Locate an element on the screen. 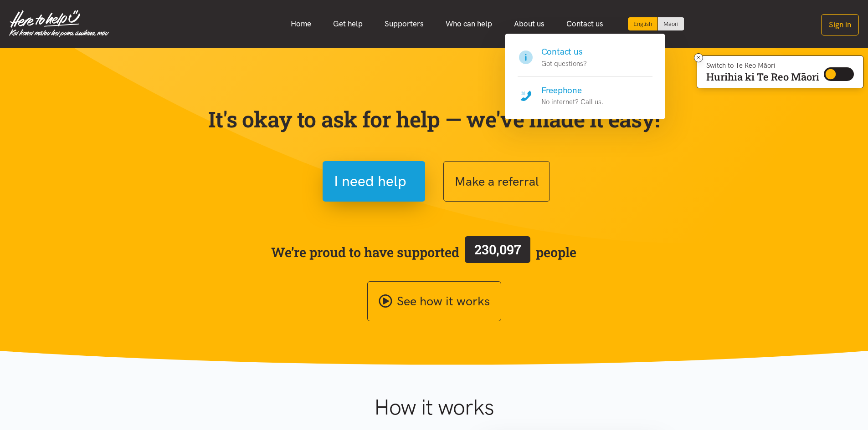  a: Contact us Got questions? is located at coordinates (585, 61).